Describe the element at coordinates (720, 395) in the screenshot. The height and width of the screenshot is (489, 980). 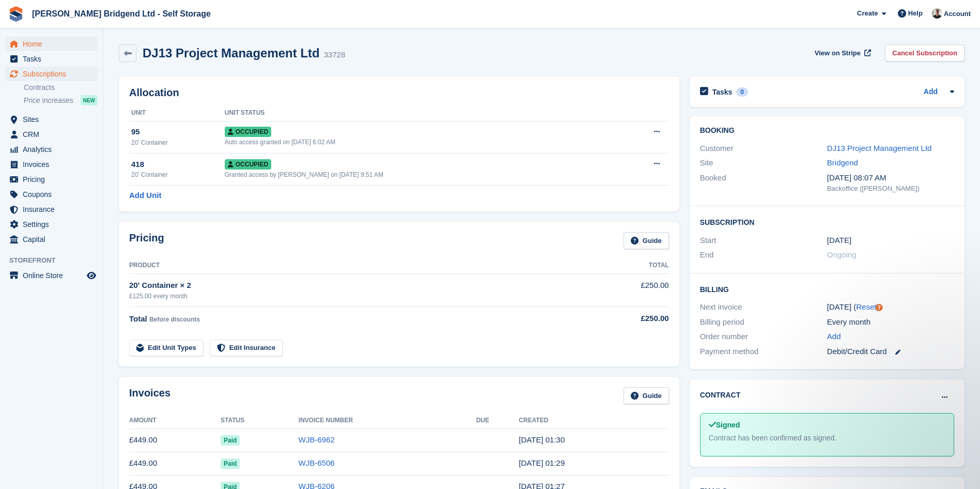
I see `h2: Contract` at that location.